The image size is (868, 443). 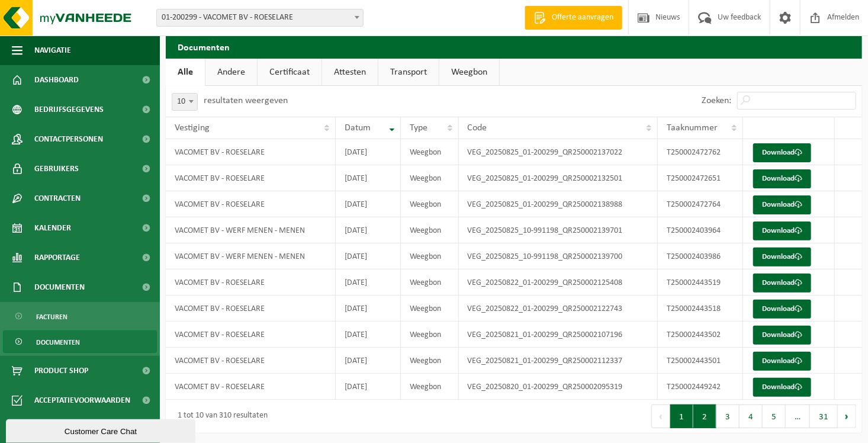 I want to click on td: T250002403986, so click(x=700, y=257).